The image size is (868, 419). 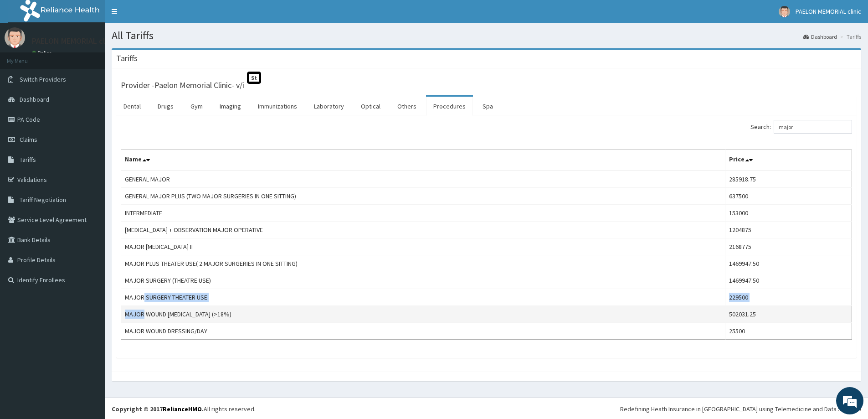 I want to click on td: GENERAL MAJOR PLUS (TWO MAJOR SURGERIES IN ONE SITTING), so click(x=424, y=196).